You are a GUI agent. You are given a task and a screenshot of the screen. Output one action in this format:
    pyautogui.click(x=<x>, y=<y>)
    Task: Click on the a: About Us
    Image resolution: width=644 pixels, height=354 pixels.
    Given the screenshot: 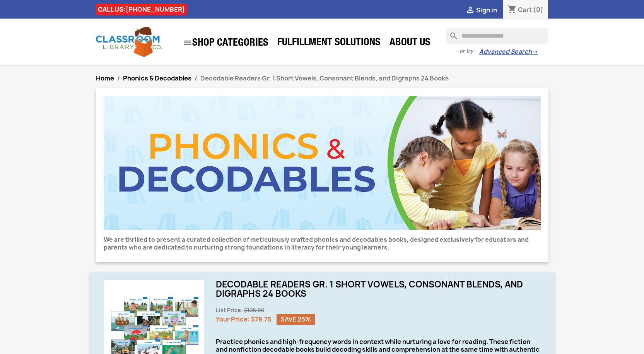 What is the action you would take?
    pyautogui.click(x=410, y=43)
    